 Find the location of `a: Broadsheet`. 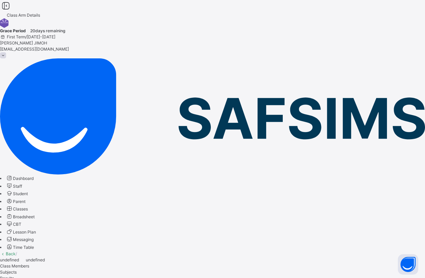

a: Broadsheet is located at coordinates (20, 217).